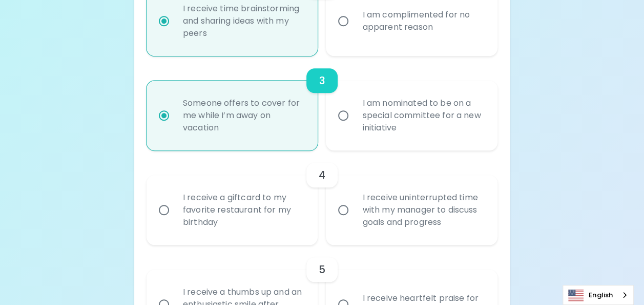 The width and height of the screenshot is (644, 305). Describe the element at coordinates (322, 175) in the screenshot. I see `h6: 4` at that location.